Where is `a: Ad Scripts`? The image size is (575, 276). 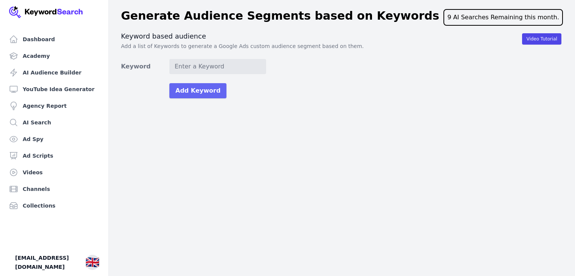
a: Ad Scripts is located at coordinates (54, 156).